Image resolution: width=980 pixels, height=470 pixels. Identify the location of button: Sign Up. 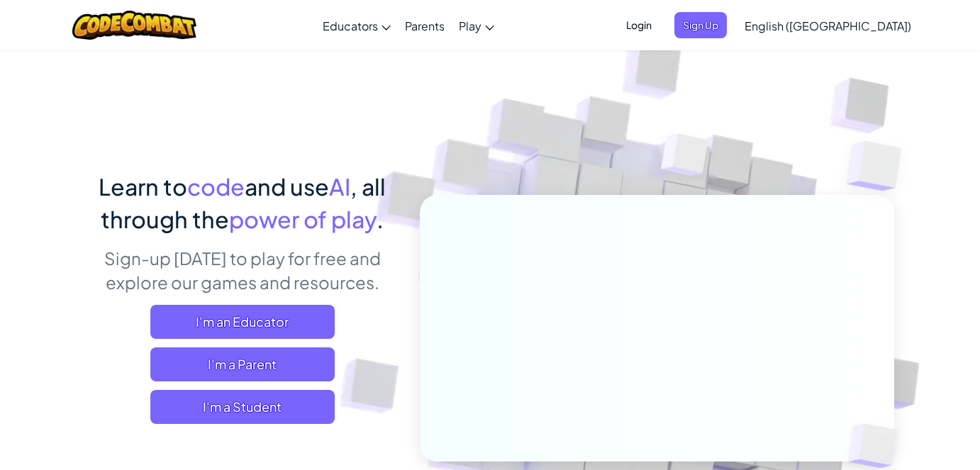
(700, 24).